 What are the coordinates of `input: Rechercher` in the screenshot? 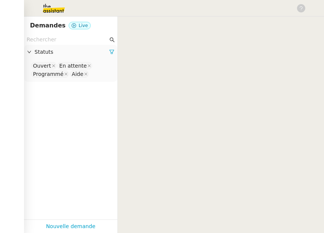 It's located at (67, 39).